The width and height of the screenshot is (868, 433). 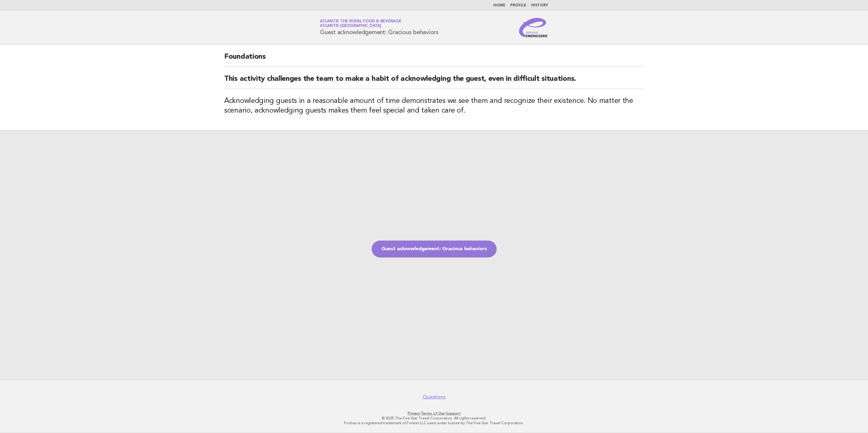 What do you see at coordinates (414, 413) in the screenshot?
I see `a: Privacy` at bounding box center [414, 413].